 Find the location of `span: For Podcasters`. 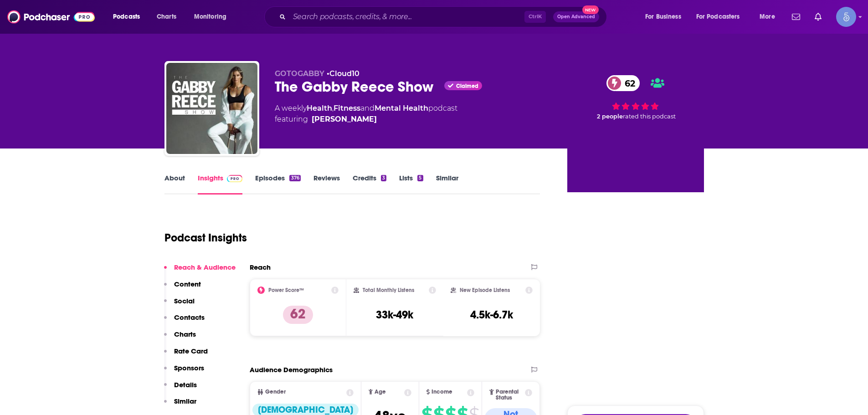

span: For Podcasters is located at coordinates (718, 17).